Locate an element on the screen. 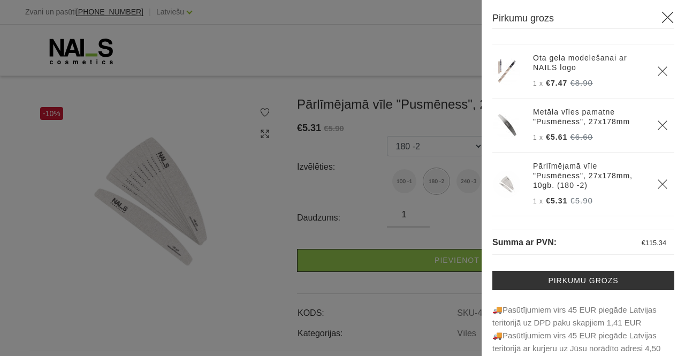 The width and height of the screenshot is (685, 356). a: Ota gela modelešanai ar NAILS logo is located at coordinates (589, 63).